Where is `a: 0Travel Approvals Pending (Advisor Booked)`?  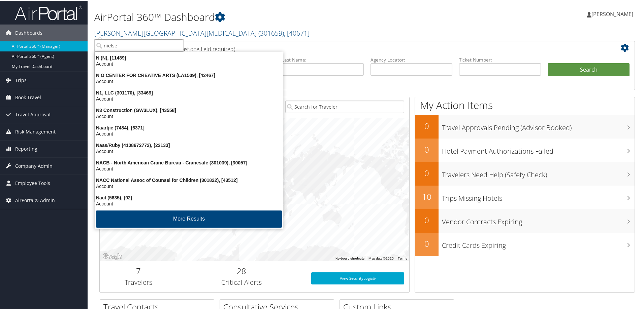 a: 0Travel Approvals Pending (Advisor Booked) is located at coordinates (525, 126).